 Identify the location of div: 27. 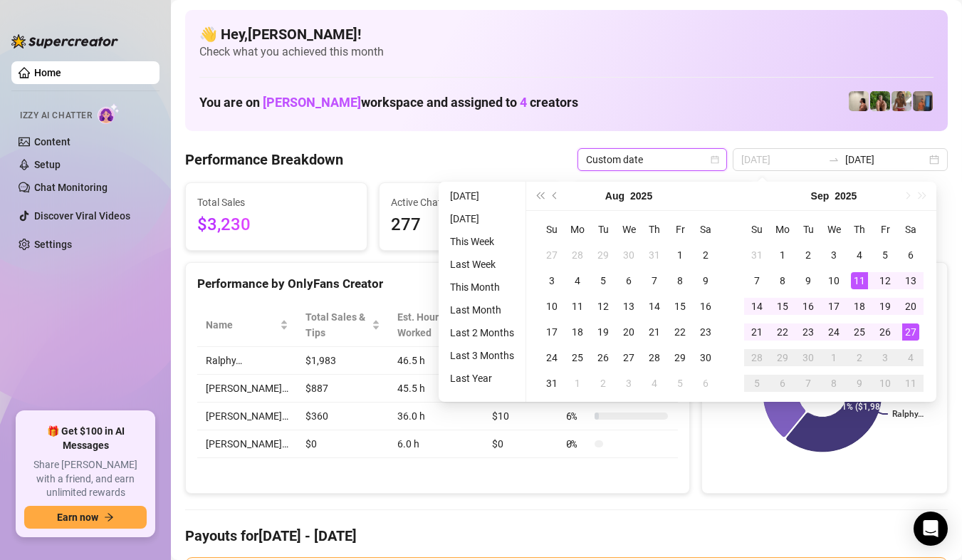
(552, 255).